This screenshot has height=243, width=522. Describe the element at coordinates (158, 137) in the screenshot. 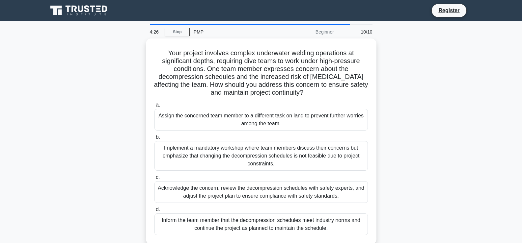

I see `span: b.` at that location.